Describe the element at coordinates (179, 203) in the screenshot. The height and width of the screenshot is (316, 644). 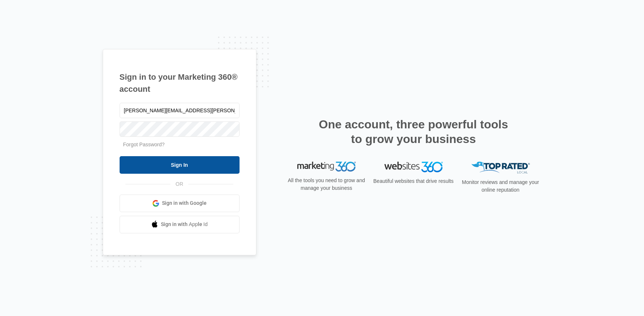
I see `a: Sign in with Google` at that location.